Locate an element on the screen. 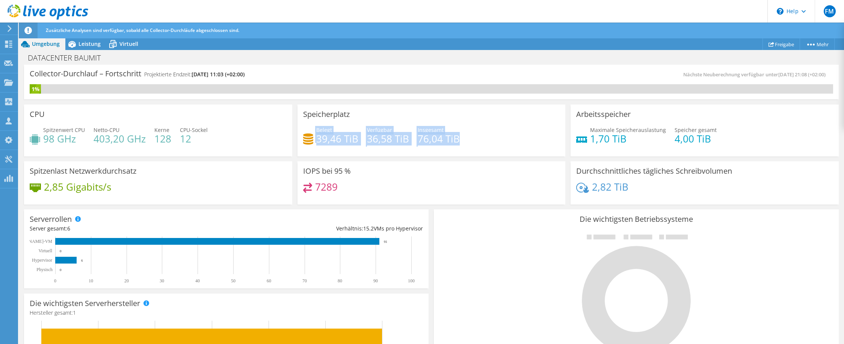 The width and height of the screenshot is (844, 344). span: CPU-Sockel is located at coordinates (194, 130).